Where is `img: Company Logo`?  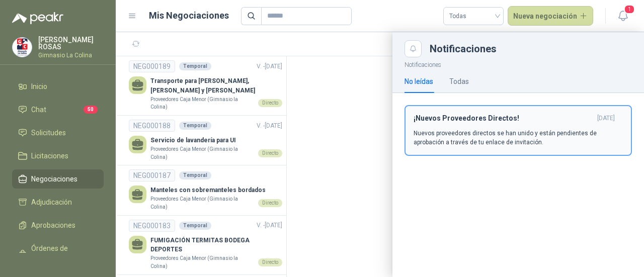
img: Company Logo is located at coordinates (22, 47).